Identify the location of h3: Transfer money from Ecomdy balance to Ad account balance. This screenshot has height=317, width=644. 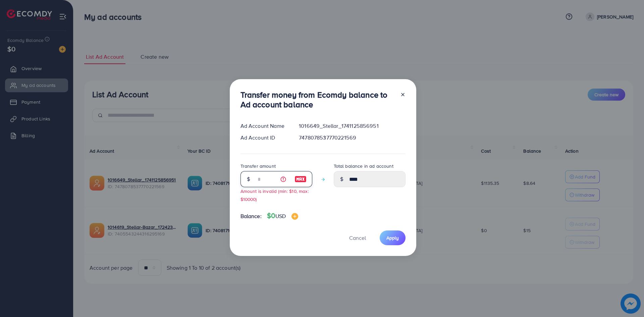
(318, 100).